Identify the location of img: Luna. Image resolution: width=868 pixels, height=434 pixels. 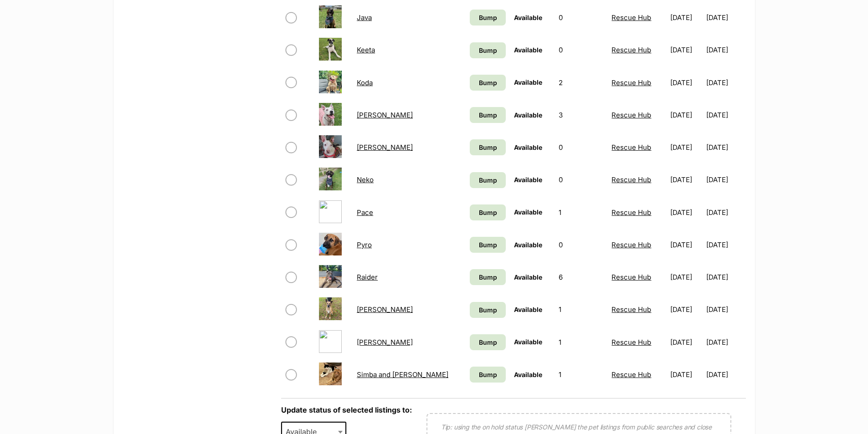
(330, 114).